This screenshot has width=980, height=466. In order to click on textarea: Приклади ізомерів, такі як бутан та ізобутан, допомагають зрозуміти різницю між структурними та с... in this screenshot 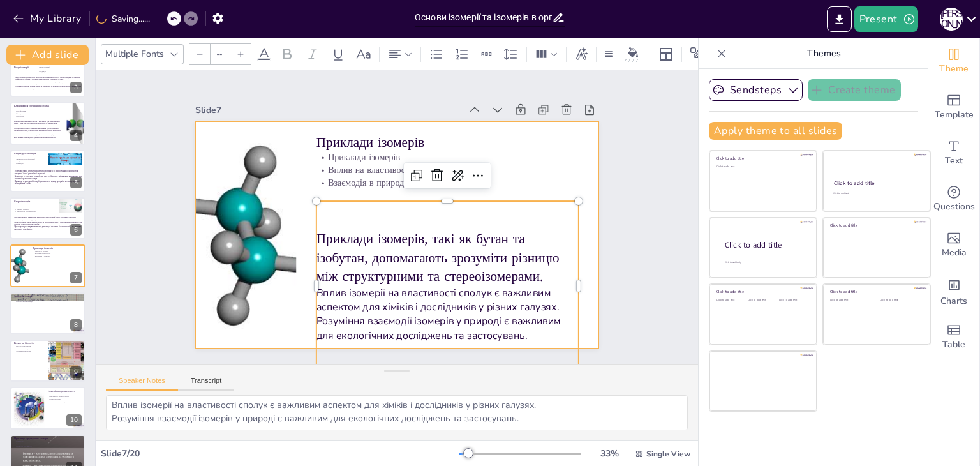, I will do `click(397, 412)`.